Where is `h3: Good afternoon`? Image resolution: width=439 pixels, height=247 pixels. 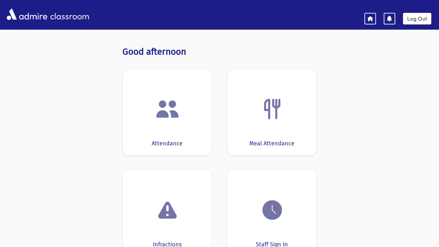 h3: Good afternoon is located at coordinates (220, 52).